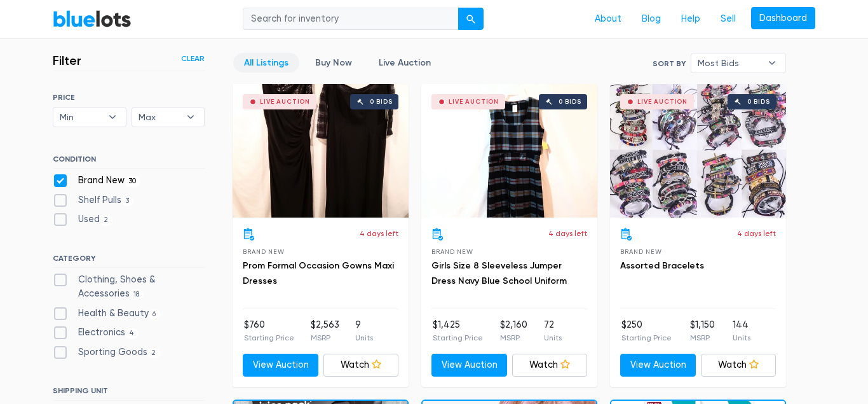 This screenshot has width=868, height=404. What do you see at coordinates (651, 19) in the screenshot?
I see `a: Blog` at bounding box center [651, 19].